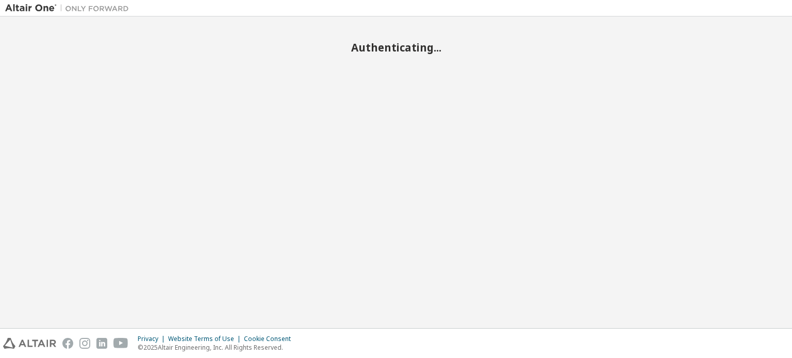 The height and width of the screenshot is (358, 792). What do you see at coordinates (206, 339) in the screenshot?
I see `div: Website Terms of Use` at bounding box center [206, 339].